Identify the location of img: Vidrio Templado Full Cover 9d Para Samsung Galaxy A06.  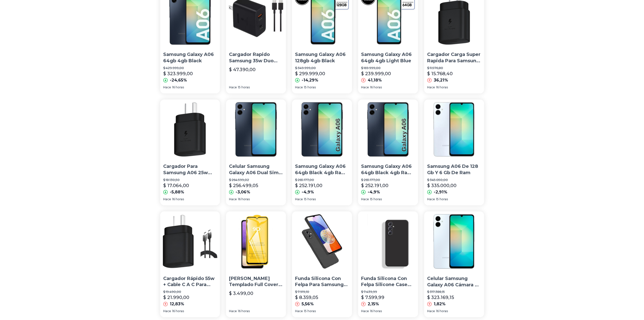
(256, 242).